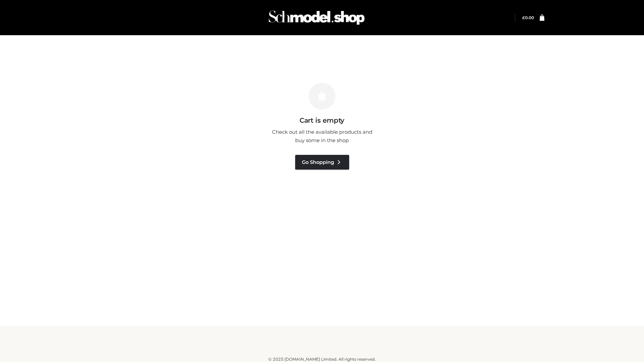 This screenshot has width=644, height=362. I want to click on img: Schmodel Admin 964, so click(317, 17).